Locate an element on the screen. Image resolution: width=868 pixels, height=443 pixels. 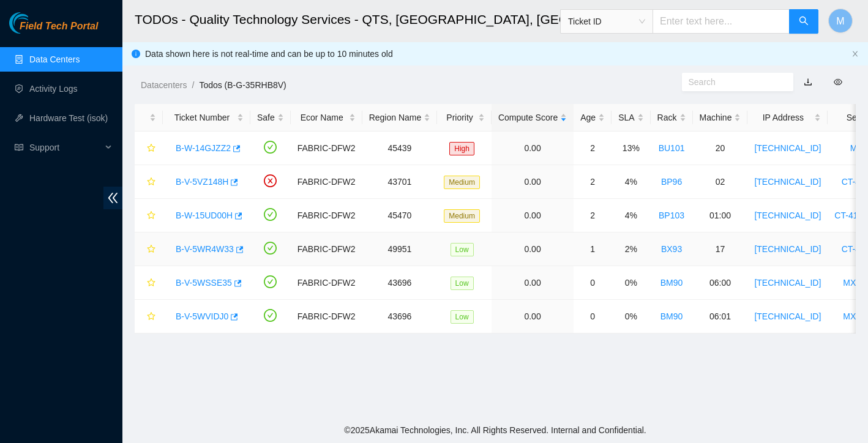
a: Hardware Test (isok) is located at coordinates (69, 118).